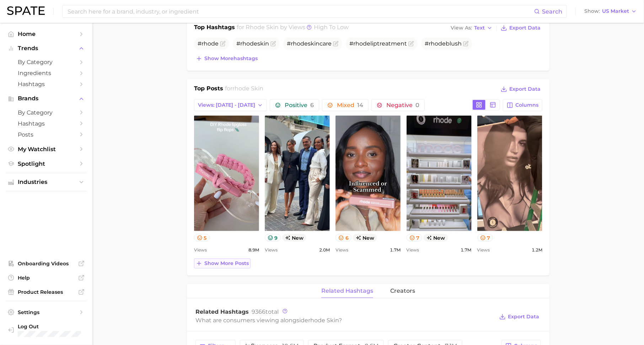 The height and width of the screenshot is (345, 644). Describe the element at coordinates (46, 312) in the screenshot. I see `a: Settings` at that location.